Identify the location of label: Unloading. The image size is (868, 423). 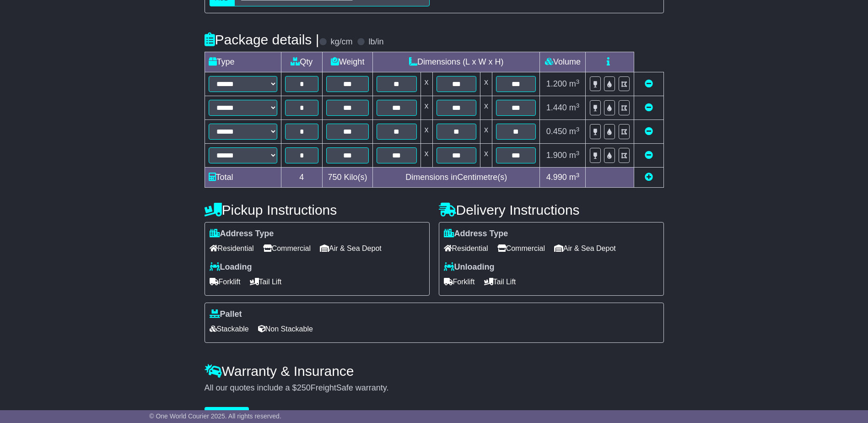
(469, 267).